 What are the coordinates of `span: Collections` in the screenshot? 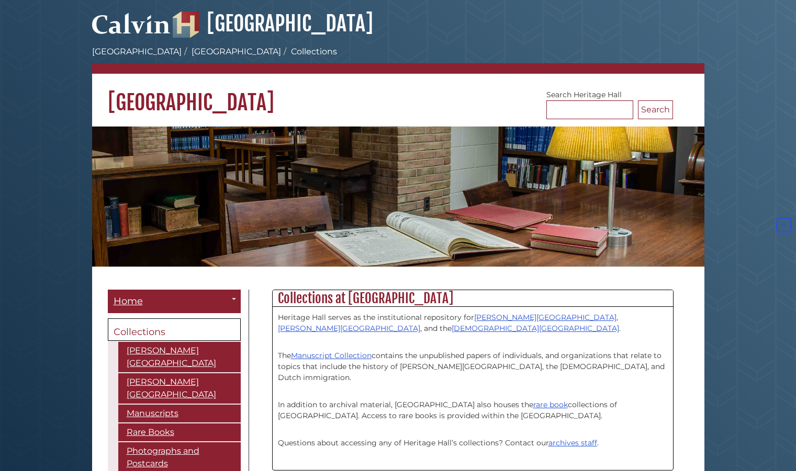 It's located at (139, 332).